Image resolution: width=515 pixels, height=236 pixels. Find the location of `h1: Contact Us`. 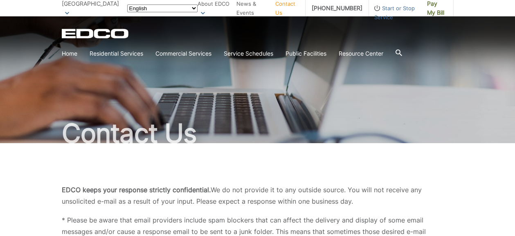

h1: Contact Us is located at coordinates (258, 133).